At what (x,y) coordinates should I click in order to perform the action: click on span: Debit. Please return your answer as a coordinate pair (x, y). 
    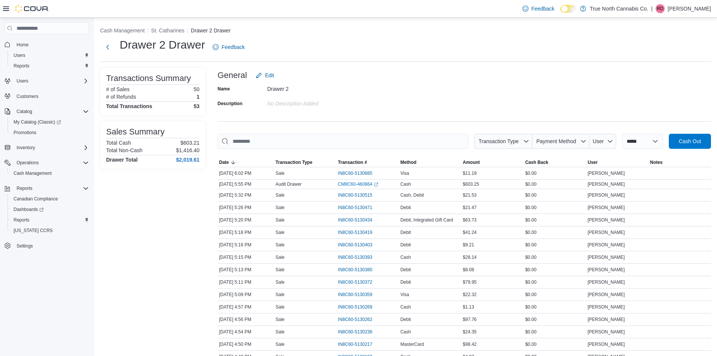
    Looking at the image, I should click on (406, 245).